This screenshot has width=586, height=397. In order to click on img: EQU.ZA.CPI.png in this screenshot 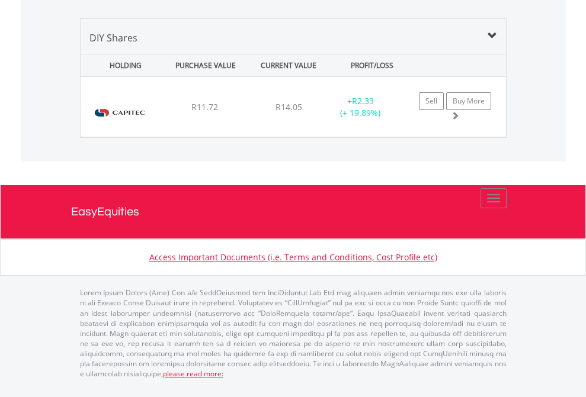, I will do `click(120, 112)`.